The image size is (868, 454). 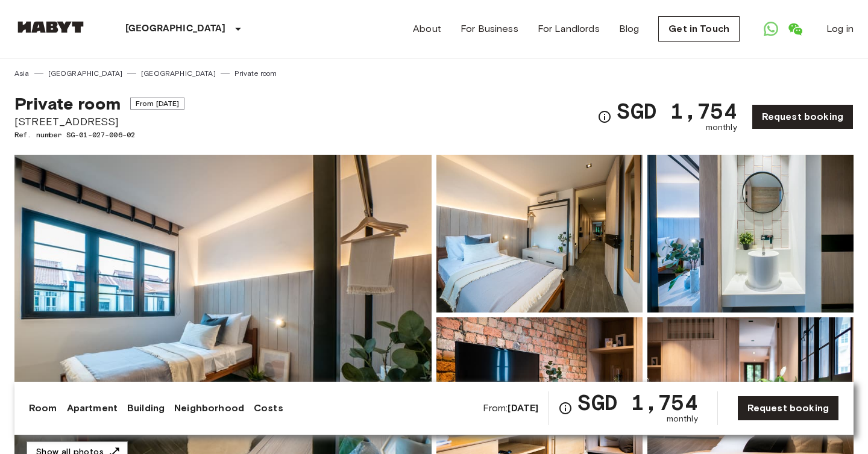 I want to click on a: Log in, so click(x=840, y=29).